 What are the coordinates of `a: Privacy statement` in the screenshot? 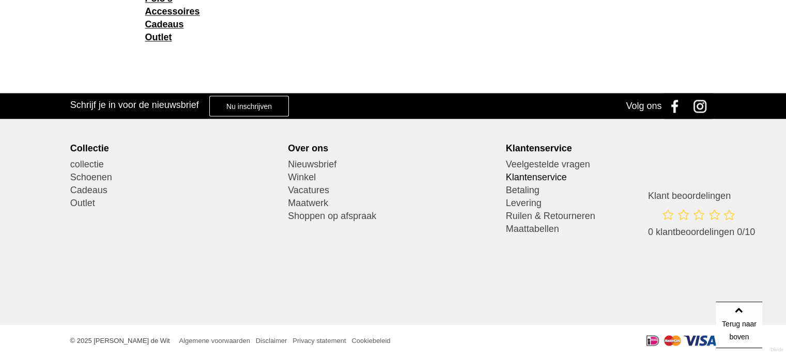 It's located at (319, 340).